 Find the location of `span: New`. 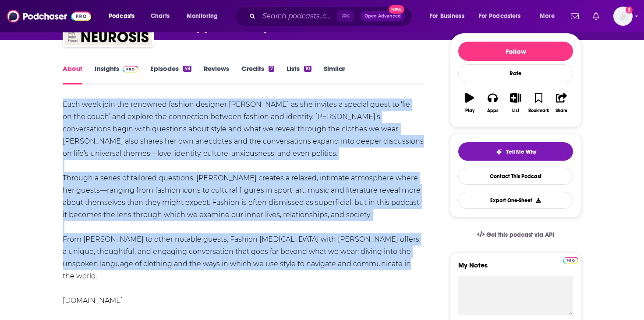

span: New is located at coordinates (396, 9).